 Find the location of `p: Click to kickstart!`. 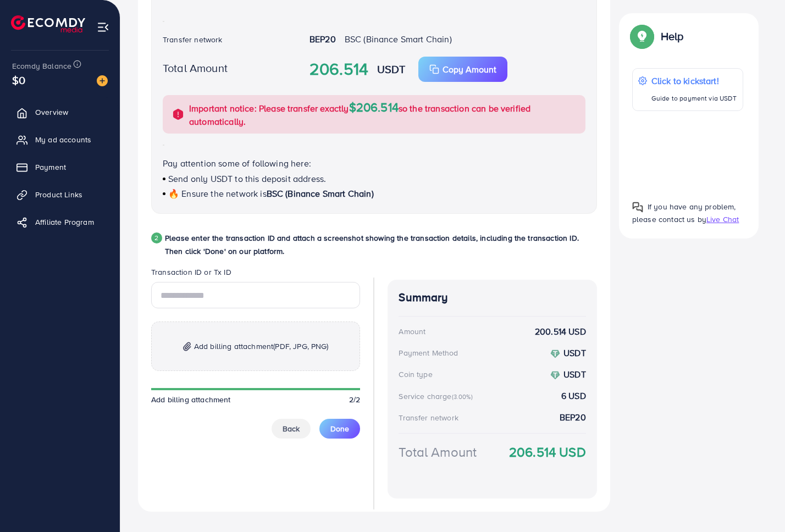

p: Click to kickstart! is located at coordinates (694, 81).